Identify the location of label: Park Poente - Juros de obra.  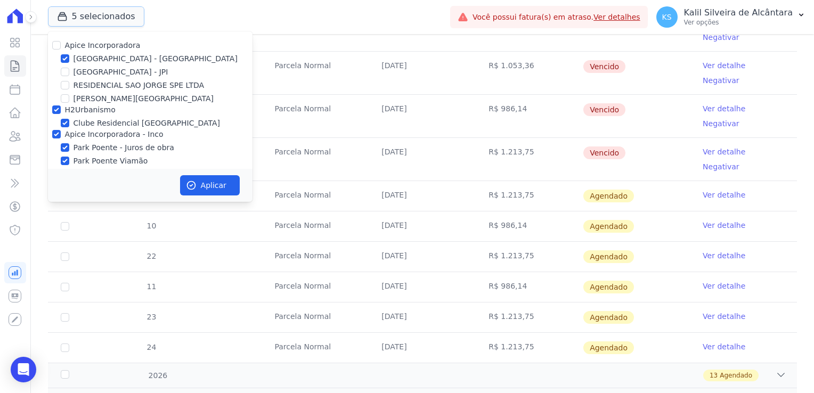
(124, 148).